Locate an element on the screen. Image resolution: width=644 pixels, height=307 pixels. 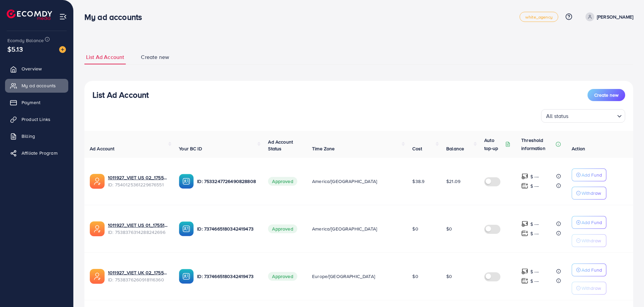
a: Billing is located at coordinates (37, 136).